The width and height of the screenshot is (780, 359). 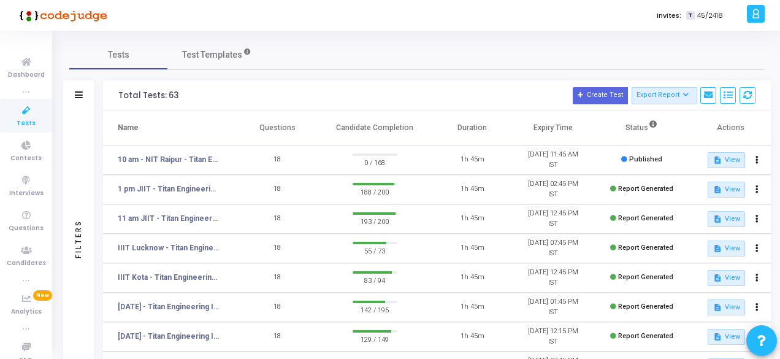 What do you see at coordinates (375, 162) in the screenshot?
I see `span: 0 / 168` at bounding box center [375, 162].